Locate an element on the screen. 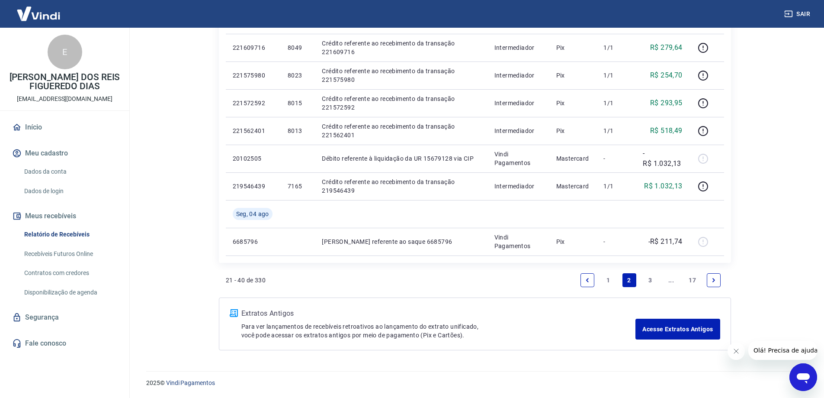  img: ícone is located at coordinates (234, 313).